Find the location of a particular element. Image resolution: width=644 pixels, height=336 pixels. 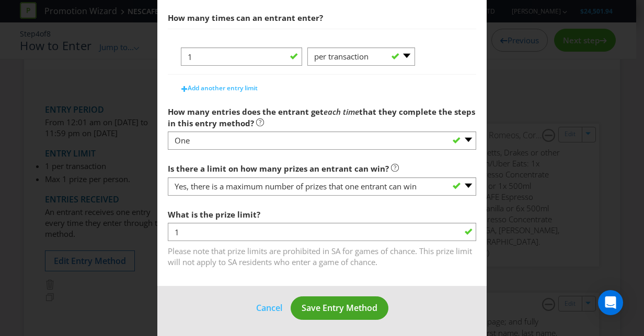

div: Open Intercom Messenger is located at coordinates (610, 303).